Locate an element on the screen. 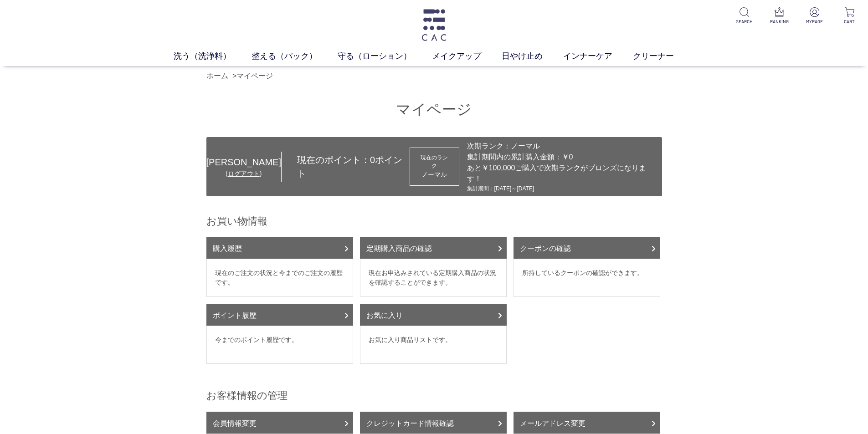  a: ホーム is located at coordinates (217, 76).